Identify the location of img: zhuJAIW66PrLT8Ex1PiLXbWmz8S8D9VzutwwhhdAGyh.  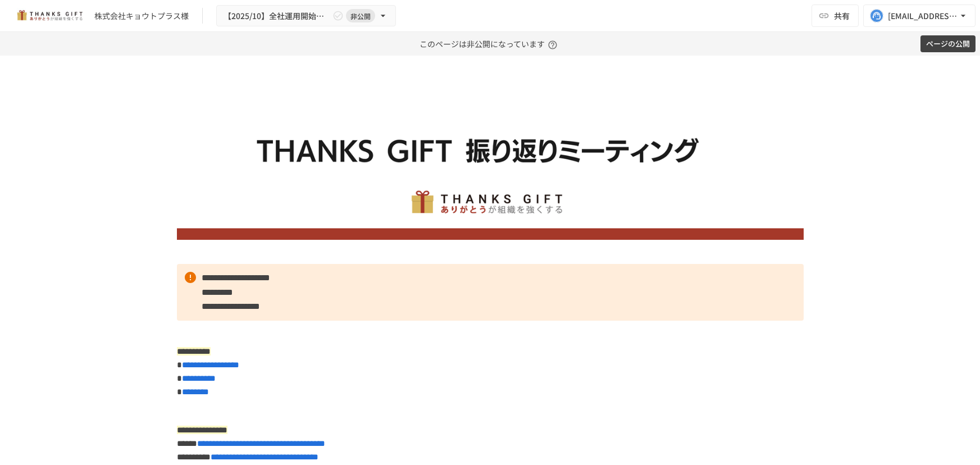
(491, 161).